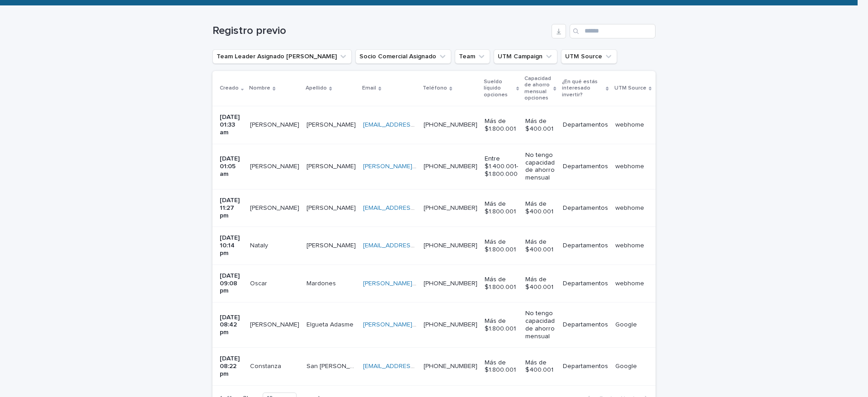  Describe the element at coordinates (538, 89) in the screenshot. I see `p: Capacidad de ahorro mensual opciones` at that location.